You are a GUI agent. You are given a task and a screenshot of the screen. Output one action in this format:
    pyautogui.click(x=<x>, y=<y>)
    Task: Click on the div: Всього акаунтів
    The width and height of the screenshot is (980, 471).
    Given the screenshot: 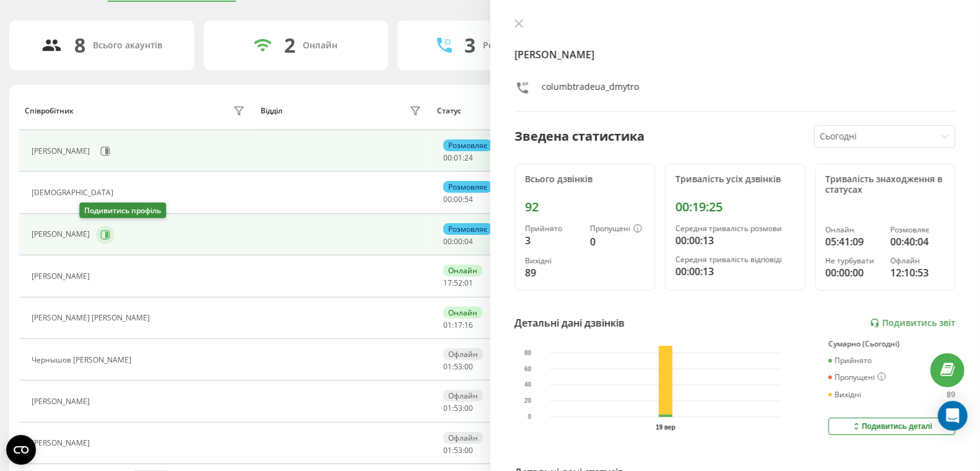 What is the action you would take?
    pyautogui.click(x=127, y=45)
    